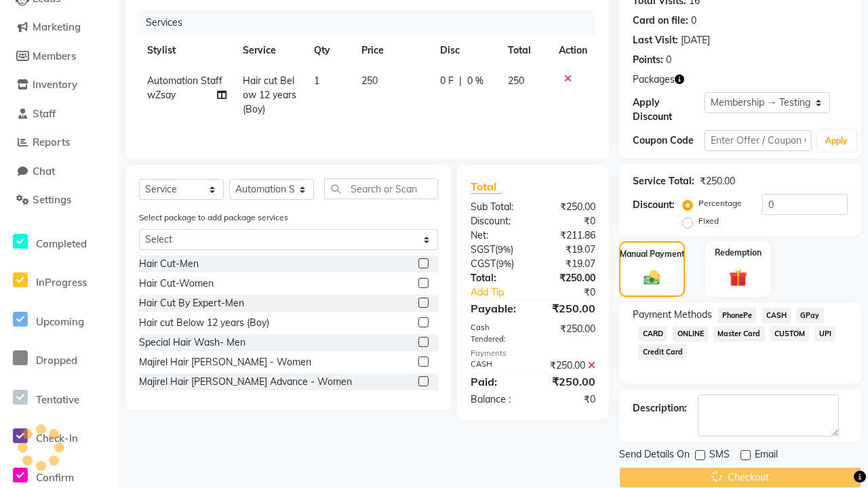 Image resolution: width=868 pixels, height=488 pixels. Describe the element at coordinates (57, 360) in the screenshot. I see `span: Dropped` at that location.